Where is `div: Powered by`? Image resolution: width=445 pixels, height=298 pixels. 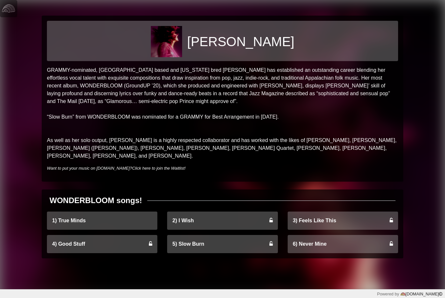 div: Powered by is located at coordinates (409, 294).